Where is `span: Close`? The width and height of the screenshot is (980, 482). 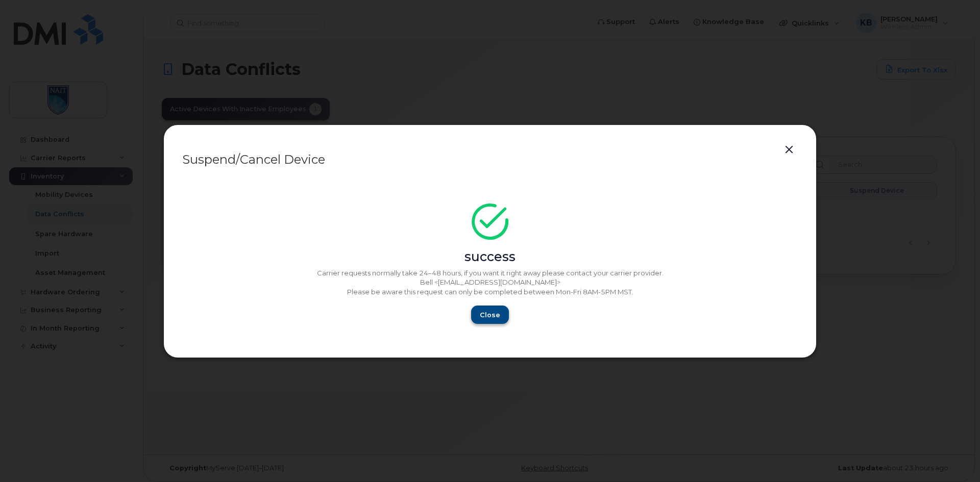
span: Close is located at coordinates (490, 315).